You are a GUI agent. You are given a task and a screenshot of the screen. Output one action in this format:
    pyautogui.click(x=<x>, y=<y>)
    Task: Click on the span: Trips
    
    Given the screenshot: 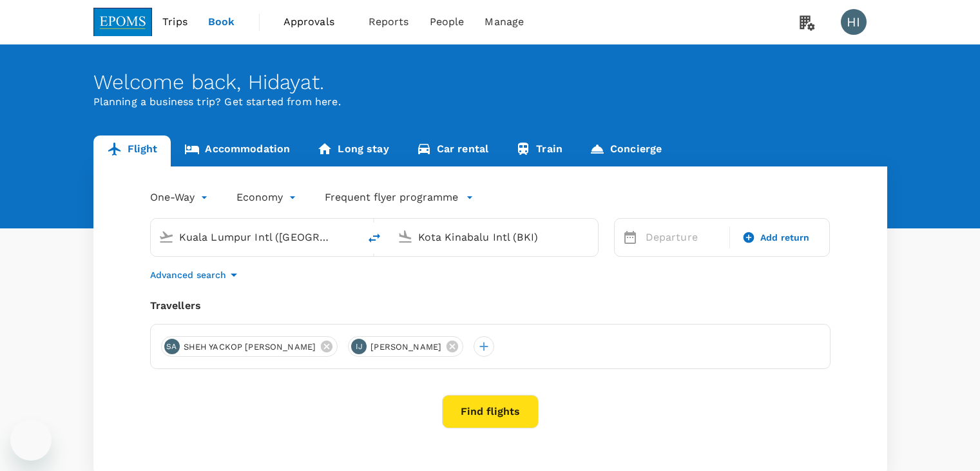 What is the action you would take?
    pyautogui.click(x=174, y=22)
    